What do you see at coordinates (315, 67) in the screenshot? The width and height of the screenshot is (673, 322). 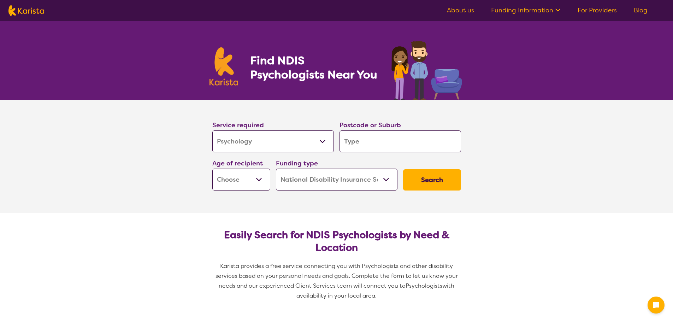 I see `h1: Find NDIS Psychologists Near You` at bounding box center [315, 67].